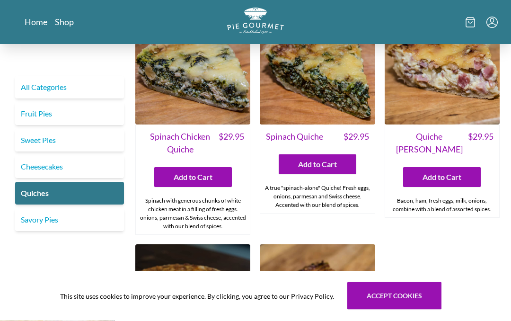  What do you see at coordinates (180, 143) in the screenshot?
I see `span: Spinach Chicken Quiche` at bounding box center [180, 143].